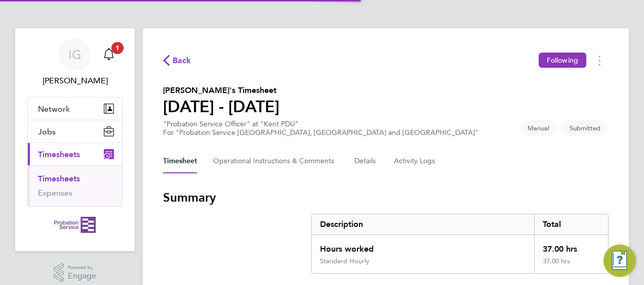 This screenshot has height=285, width=644. What do you see at coordinates (344, 261) in the screenshot?
I see `div: Standard Hourly` at bounding box center [344, 261].